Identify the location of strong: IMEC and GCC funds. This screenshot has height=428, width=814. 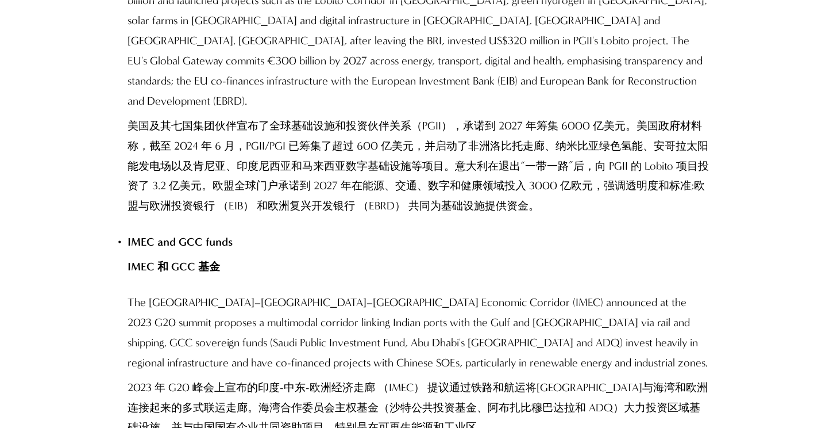
(180, 241).